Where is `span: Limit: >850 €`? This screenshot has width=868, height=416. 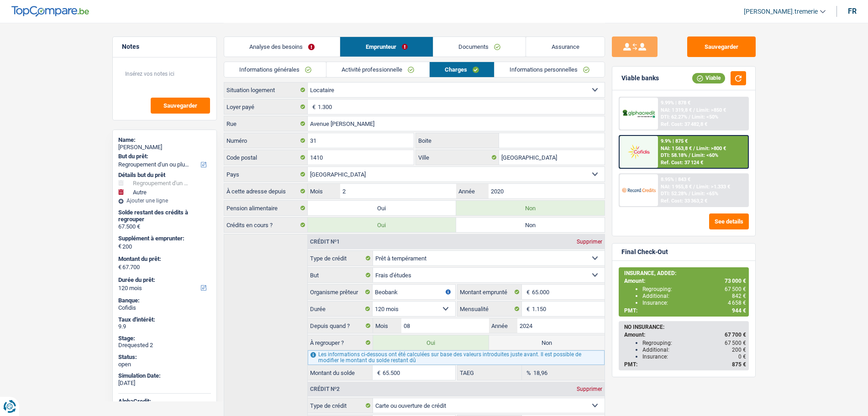
span: Limit: >850 € is located at coordinates (711, 110).